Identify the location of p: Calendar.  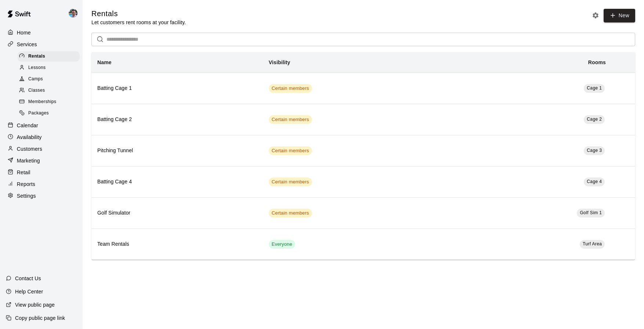
(28, 126).